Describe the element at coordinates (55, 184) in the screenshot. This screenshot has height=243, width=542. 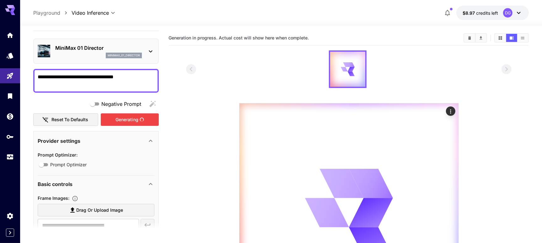
I see `p: Basic controls` at that location.